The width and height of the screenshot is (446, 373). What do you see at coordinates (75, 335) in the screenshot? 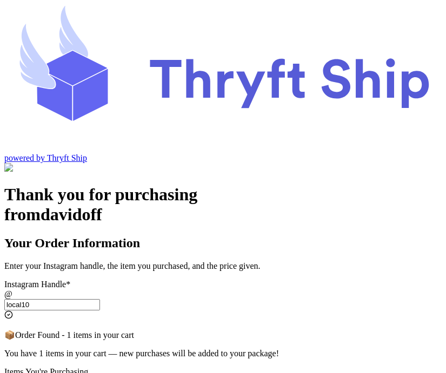
I see `span: Order Found - 1 items in your cart` at bounding box center [75, 335].